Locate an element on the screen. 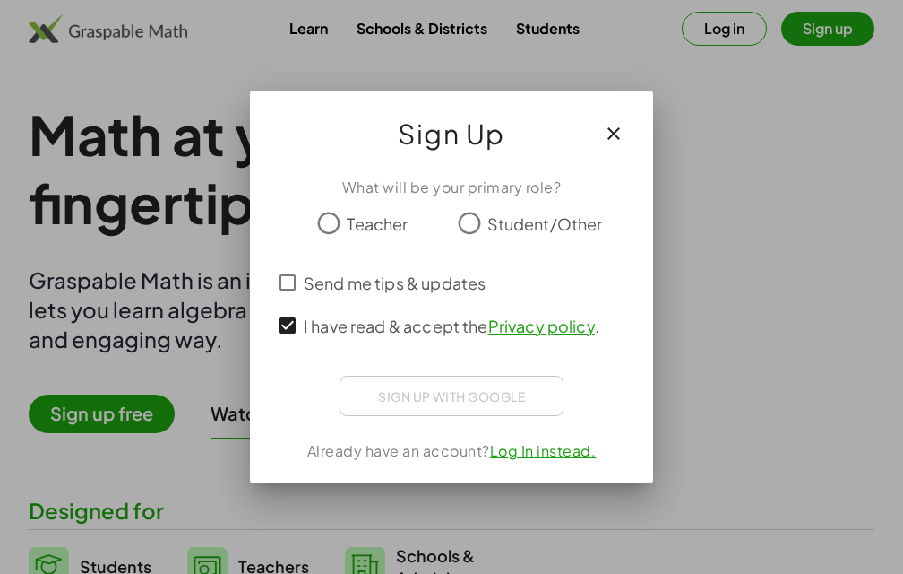 This screenshot has width=903, height=574. span: Student/Other is located at coordinates (545, 223).